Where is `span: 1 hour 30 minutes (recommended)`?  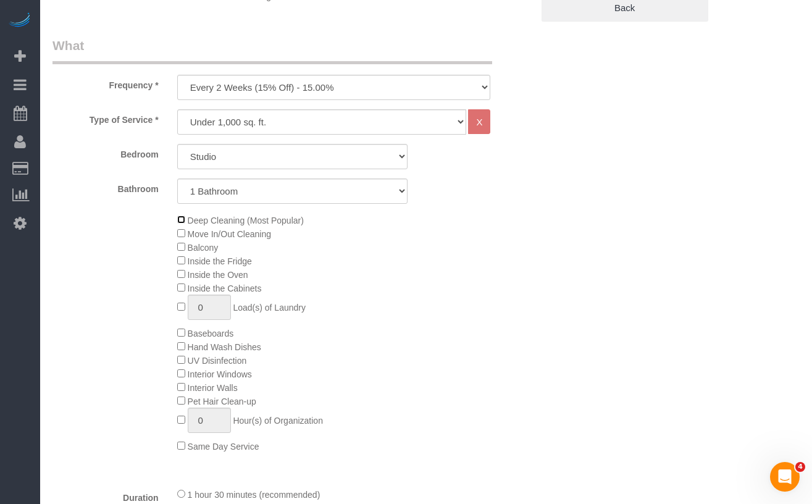
span: 1 hour 30 minutes (recommended) is located at coordinates (254, 494).